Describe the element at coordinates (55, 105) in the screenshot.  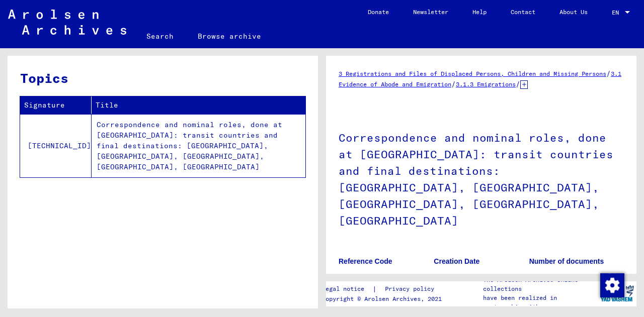
I see `th: Signature` at that location.